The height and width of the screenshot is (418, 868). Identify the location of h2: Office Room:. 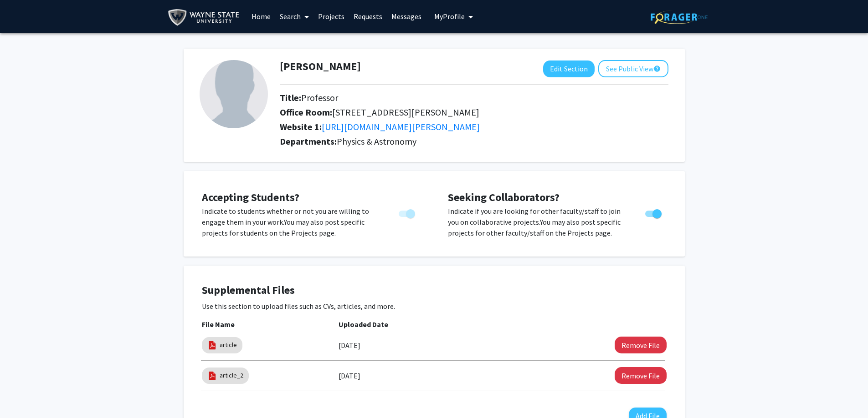
(474, 113).